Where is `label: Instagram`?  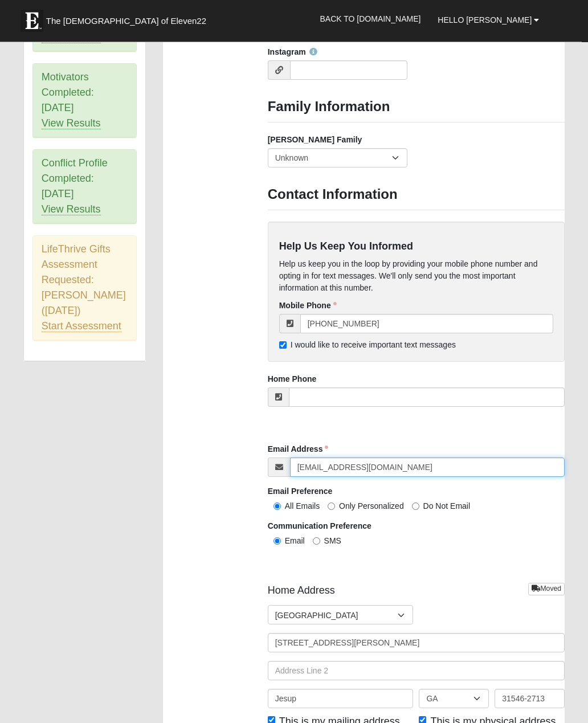 label: Instagram is located at coordinates (292, 53).